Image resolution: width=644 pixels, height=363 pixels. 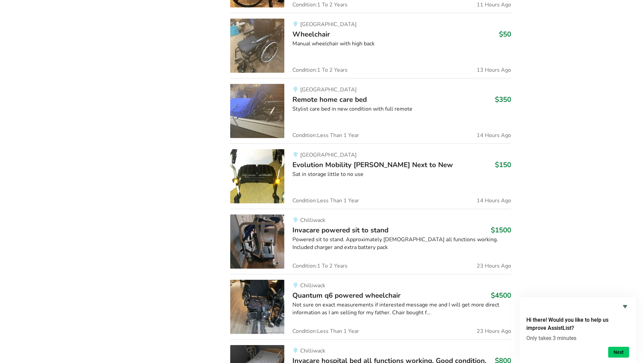 I want to click on img: mobility-evolution mobility walker next to new, so click(x=257, y=176).